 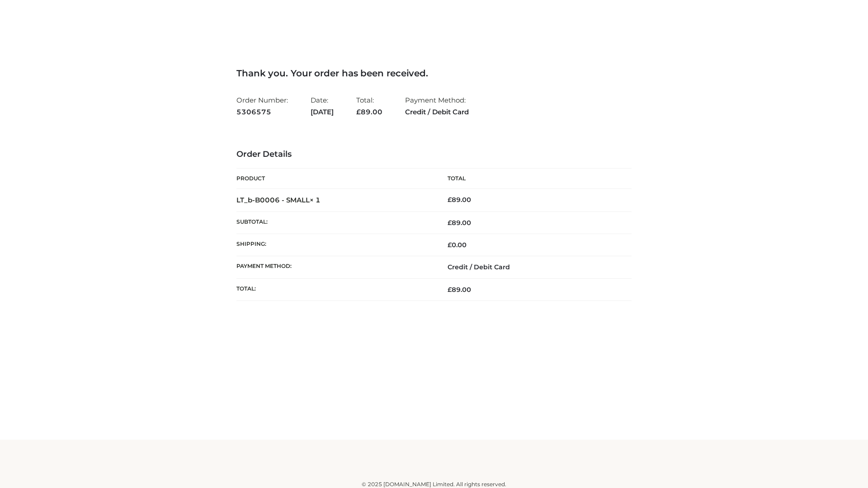 I want to click on td: Credit / Debit Card, so click(x=532, y=267).